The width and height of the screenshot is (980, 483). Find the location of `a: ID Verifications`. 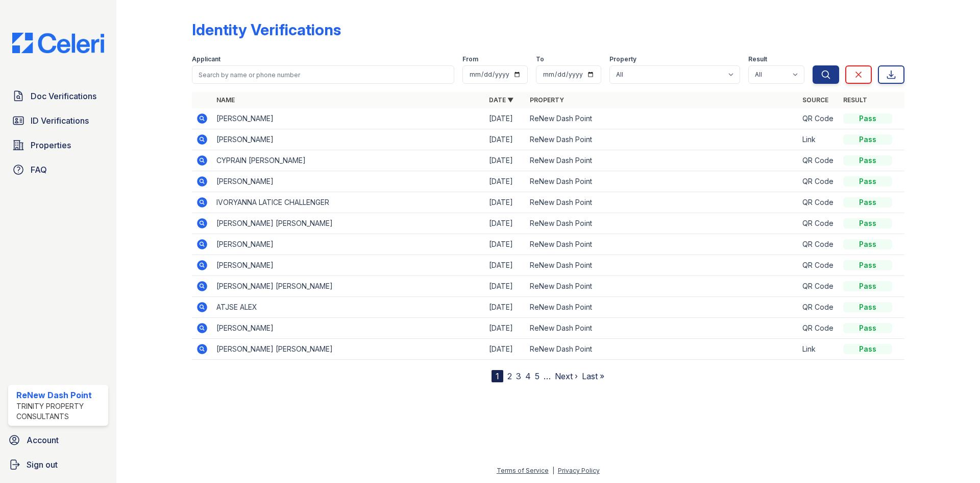

a: ID Verifications is located at coordinates (58, 120).